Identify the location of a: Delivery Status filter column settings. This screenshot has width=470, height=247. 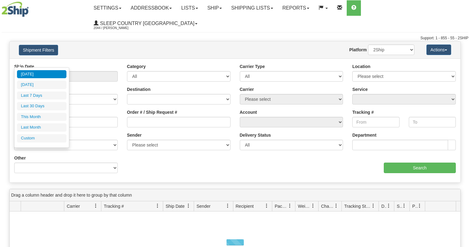
(389, 206).